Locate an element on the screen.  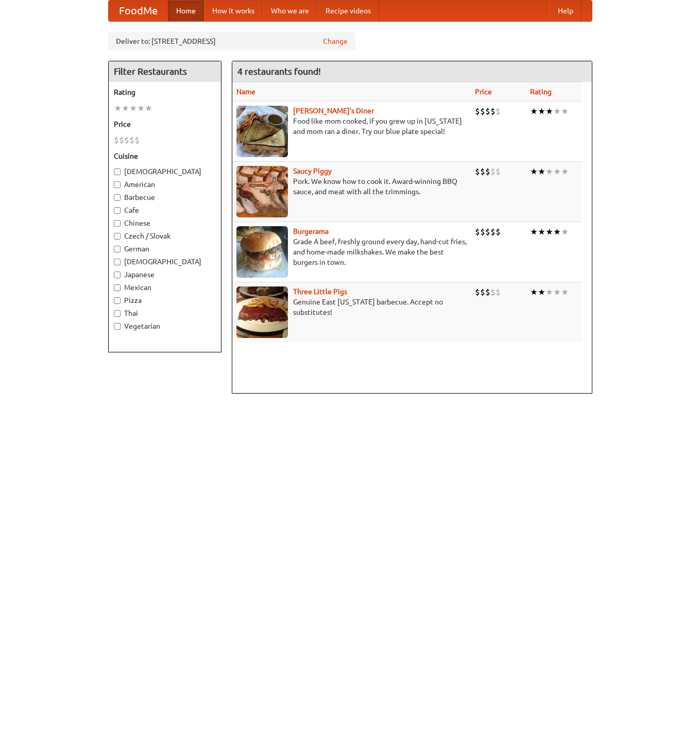
input: Czech / Slovak is located at coordinates (116, 236).